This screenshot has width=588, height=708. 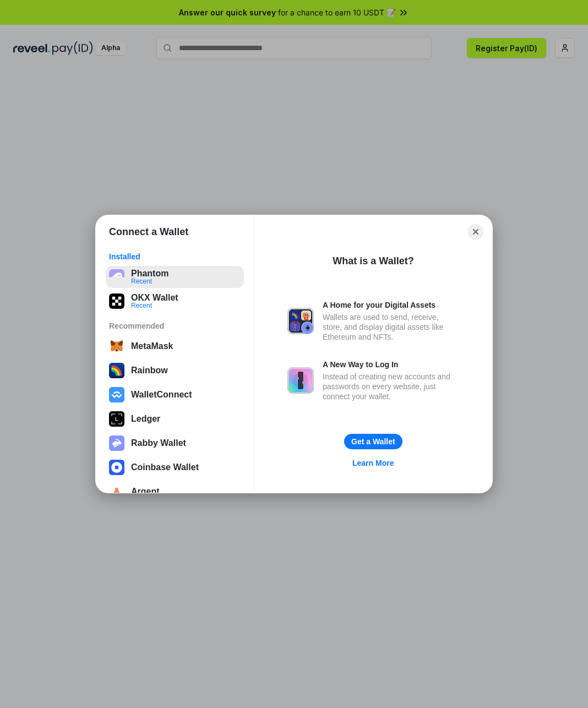 I want to click on h1: Connect a Wallet, so click(x=149, y=232).